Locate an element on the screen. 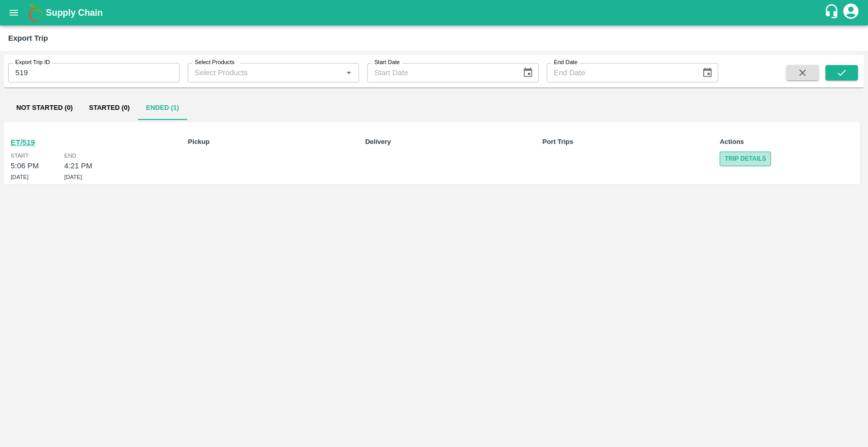 This screenshot has height=447, width=868. div: Export Trip is located at coordinates (28, 38).